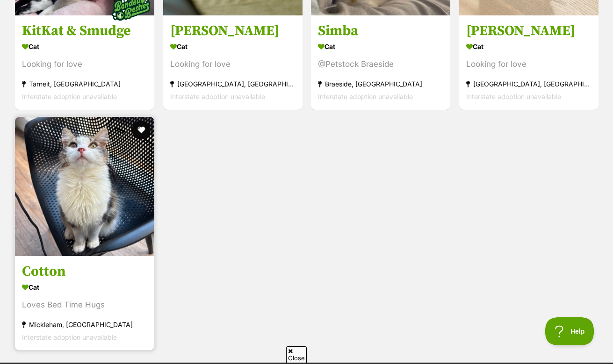 The height and width of the screenshot is (364, 613). What do you see at coordinates (85, 187) in the screenshot?
I see `img: Cotton` at bounding box center [85, 187].